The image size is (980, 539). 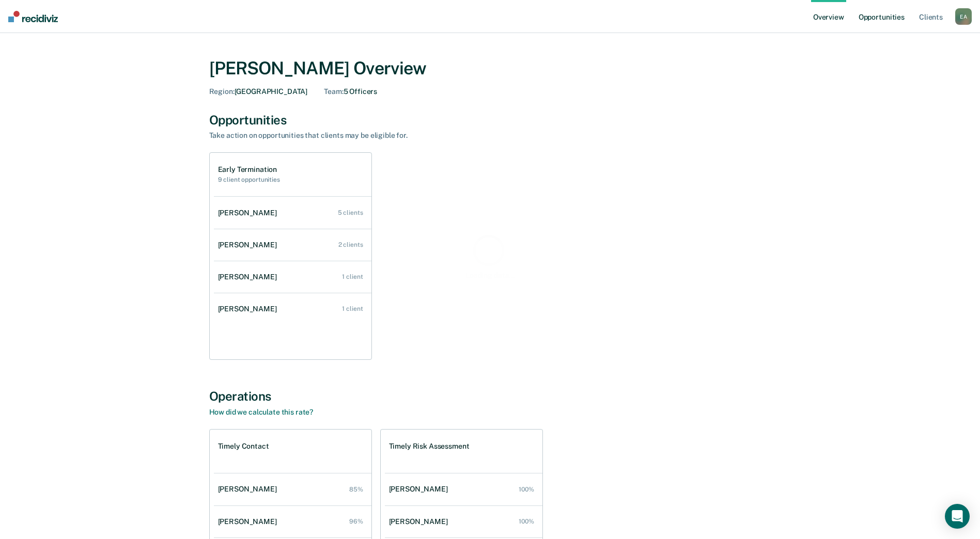 I want to click on span: Team :, so click(x=333, y=92).